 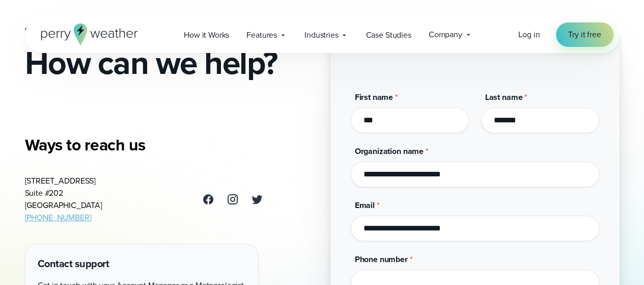 I want to click on span: How it Works, so click(x=206, y=35).